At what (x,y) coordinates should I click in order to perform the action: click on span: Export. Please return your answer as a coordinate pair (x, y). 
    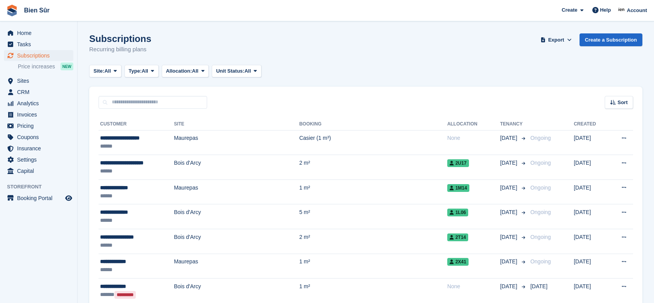
    Looking at the image, I should click on (556, 40).